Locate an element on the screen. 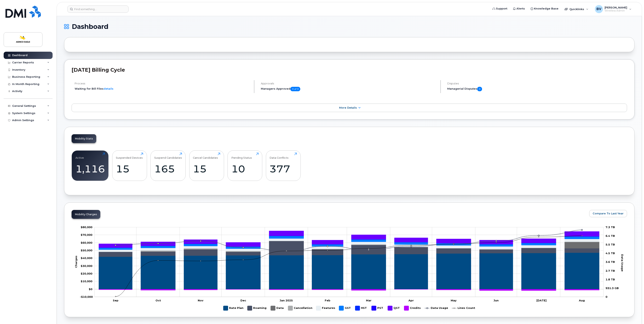  tspan: Feb is located at coordinates (327, 300).